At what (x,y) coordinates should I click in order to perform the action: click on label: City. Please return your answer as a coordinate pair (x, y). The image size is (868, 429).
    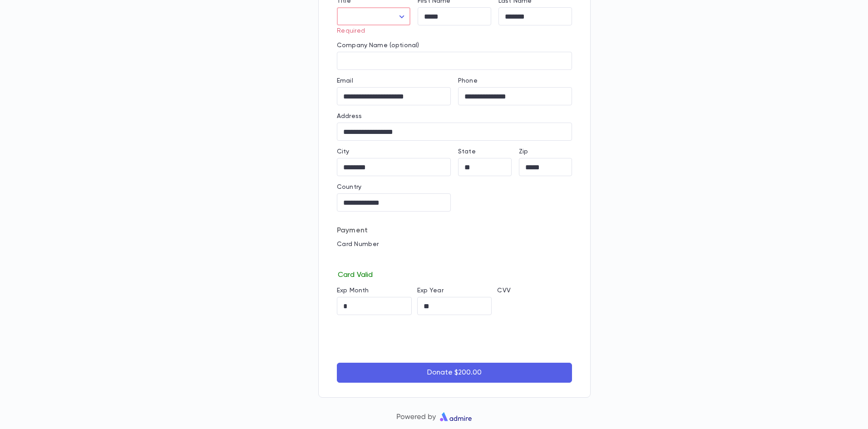
    Looking at the image, I should click on (343, 152).